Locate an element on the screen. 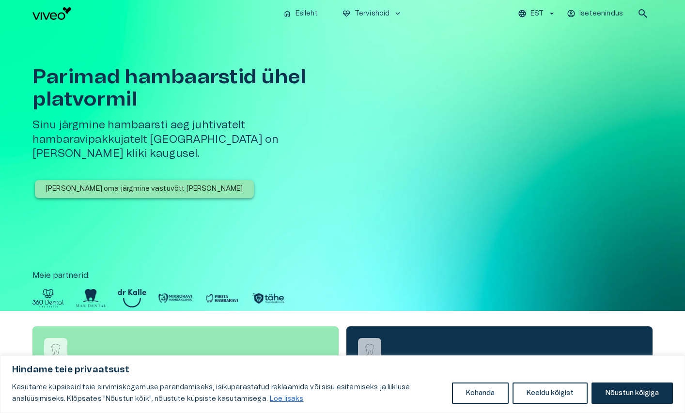 This screenshot has width=685, height=413. a: homeEsileht is located at coordinates (301, 14).